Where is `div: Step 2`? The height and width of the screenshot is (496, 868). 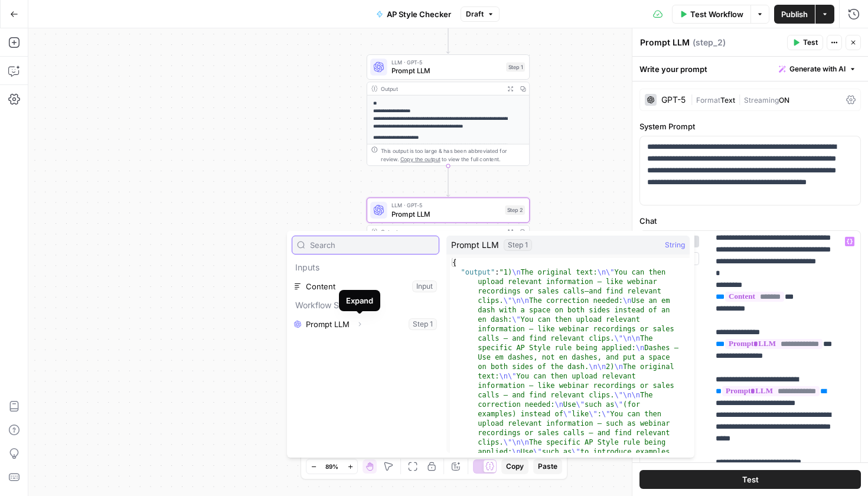 div: Step 2 is located at coordinates (515, 210).